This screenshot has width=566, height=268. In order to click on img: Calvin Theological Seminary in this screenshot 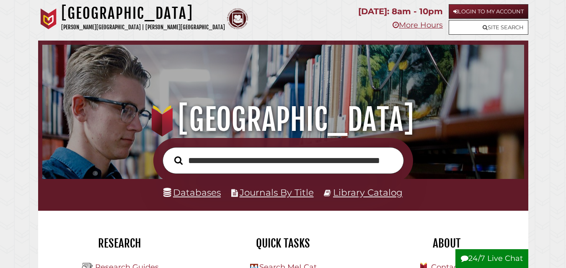, I will do `click(237, 19)`.